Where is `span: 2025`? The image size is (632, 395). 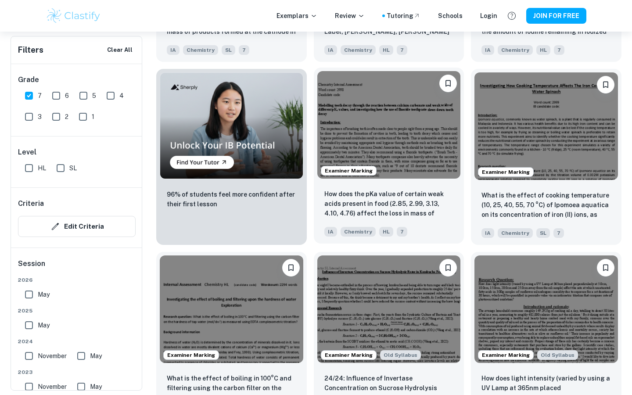 span: 2025 is located at coordinates (77, 311).